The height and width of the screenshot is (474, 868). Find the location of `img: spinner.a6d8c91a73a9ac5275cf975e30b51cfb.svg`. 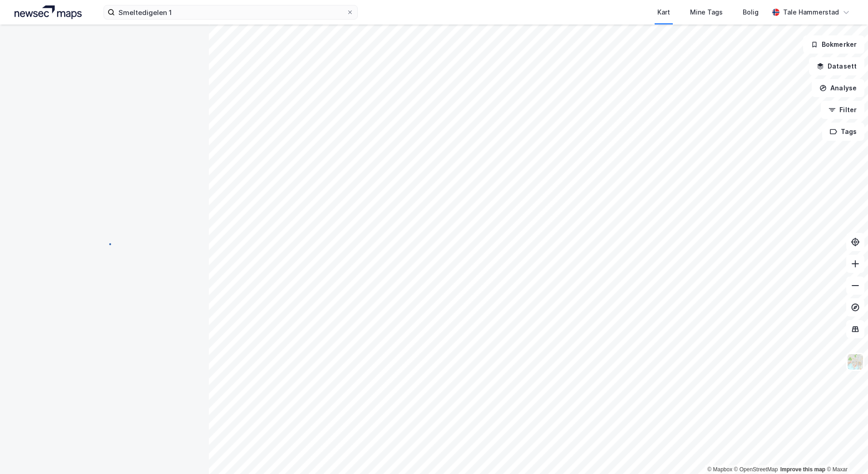

img: spinner.a6d8c91a73a9ac5275cf975e30b51cfb.svg is located at coordinates (105, 244).